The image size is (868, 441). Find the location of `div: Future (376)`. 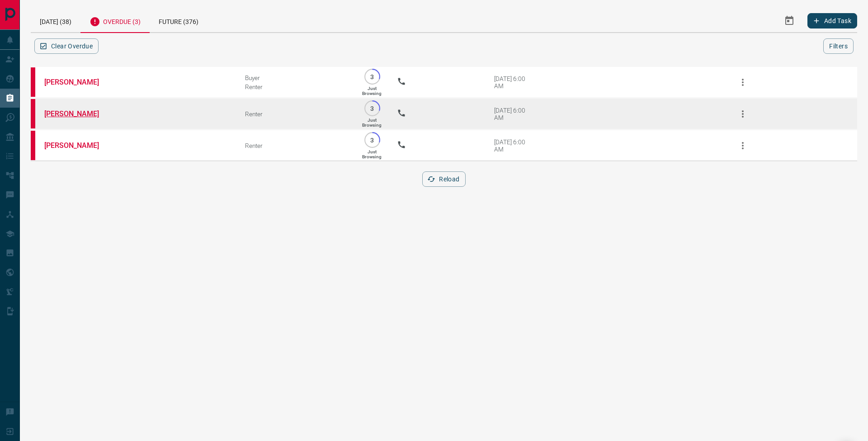

div: Future (376) is located at coordinates (179, 20).